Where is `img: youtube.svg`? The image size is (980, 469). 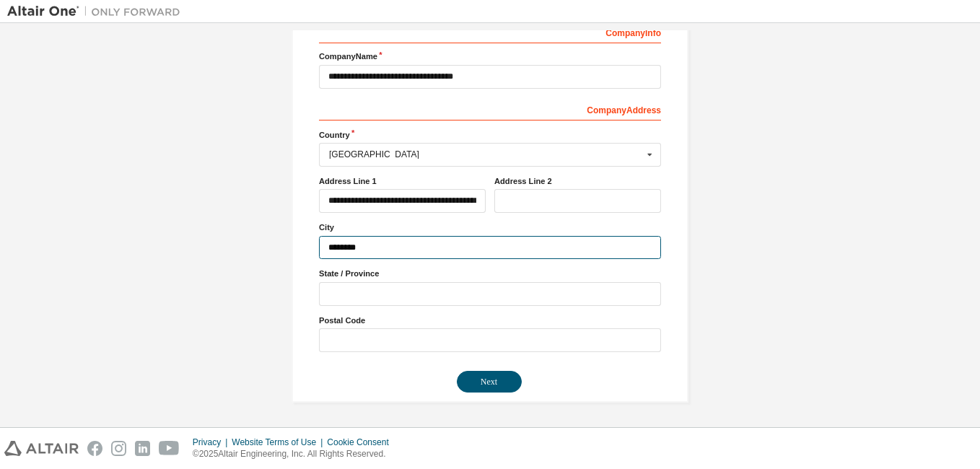
img: youtube.svg is located at coordinates (169, 448).